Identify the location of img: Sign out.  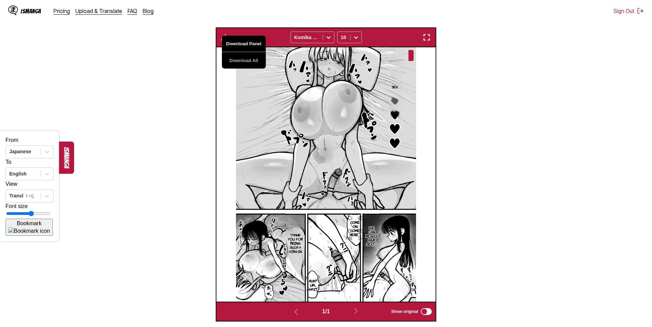
(640, 11).